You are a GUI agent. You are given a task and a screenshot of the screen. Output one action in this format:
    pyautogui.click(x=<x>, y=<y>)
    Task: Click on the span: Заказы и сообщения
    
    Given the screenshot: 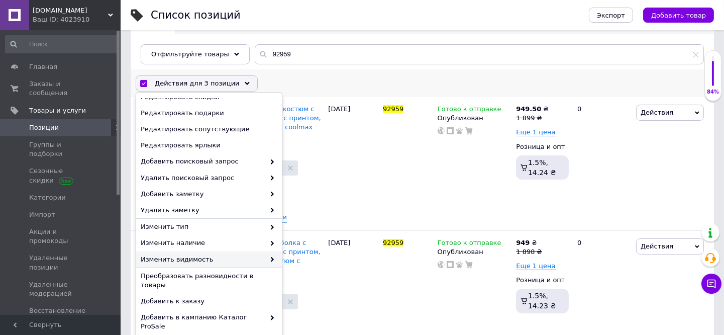 What is the action you would take?
    pyautogui.click(x=61, y=88)
    